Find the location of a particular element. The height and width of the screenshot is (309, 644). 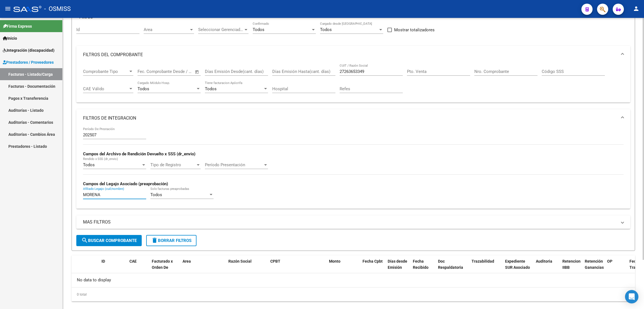

datatable-header-cell: Facturado x Orden De is located at coordinates (164, 267).